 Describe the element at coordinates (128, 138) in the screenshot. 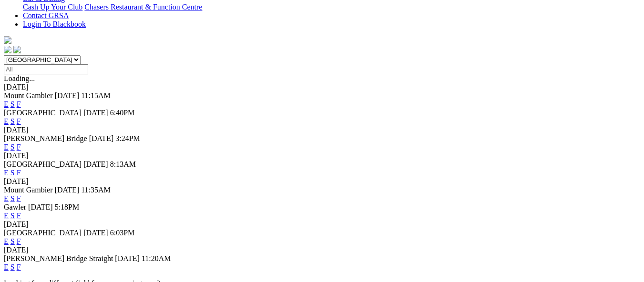

I see `span: 3:24PM` at that location.